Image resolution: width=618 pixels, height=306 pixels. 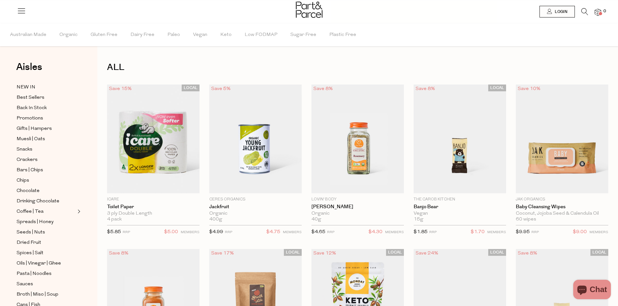 What do you see at coordinates (309, 10) in the screenshot?
I see `img: Part&Parcel` at bounding box center [309, 10].